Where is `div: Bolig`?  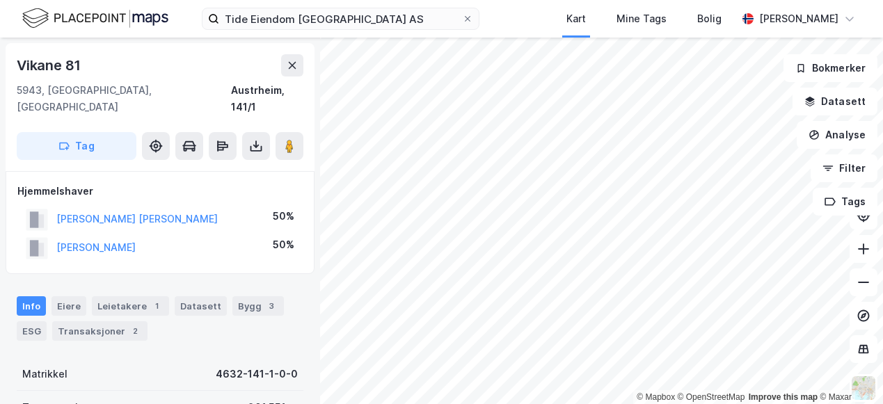 div: Bolig is located at coordinates (709, 19).